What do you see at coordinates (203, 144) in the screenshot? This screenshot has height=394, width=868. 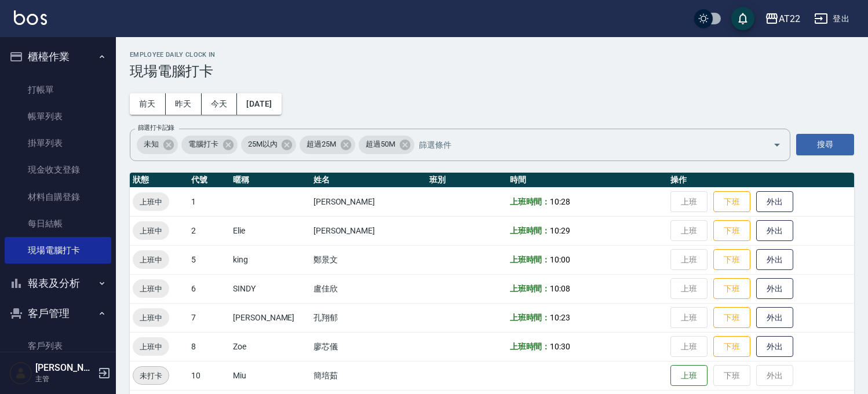 I see `span: 電腦打卡` at bounding box center [203, 144].